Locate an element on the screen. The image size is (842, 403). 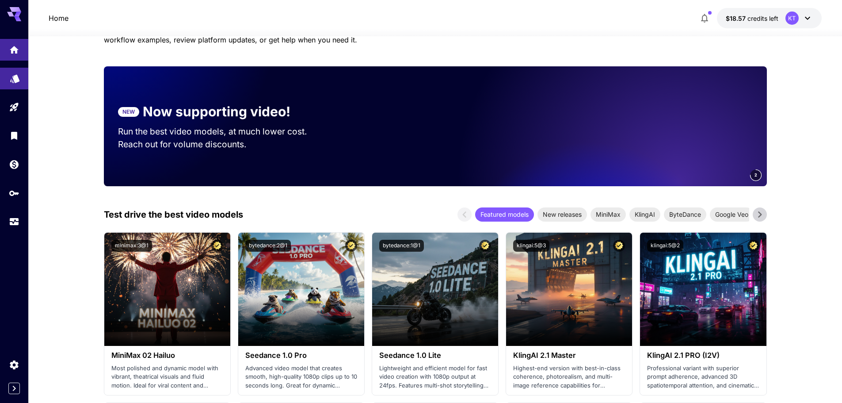
button: bytedance:1@1 is located at coordinates (402, 245).